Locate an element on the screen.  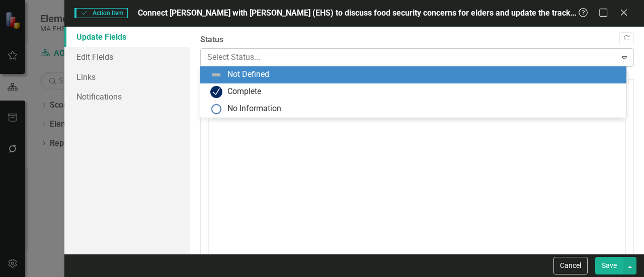
a: Notifications is located at coordinates (127, 97).